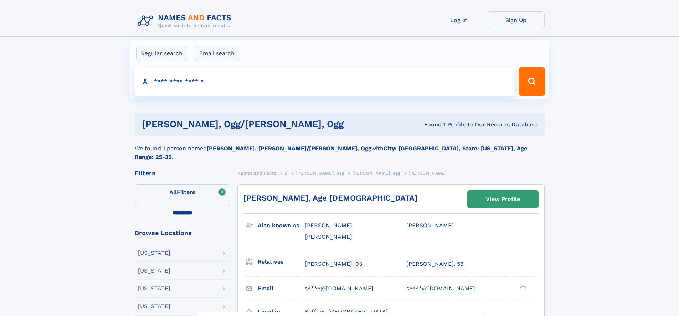  What do you see at coordinates (325, 82) in the screenshot?
I see `input: search input` at bounding box center [325, 82].